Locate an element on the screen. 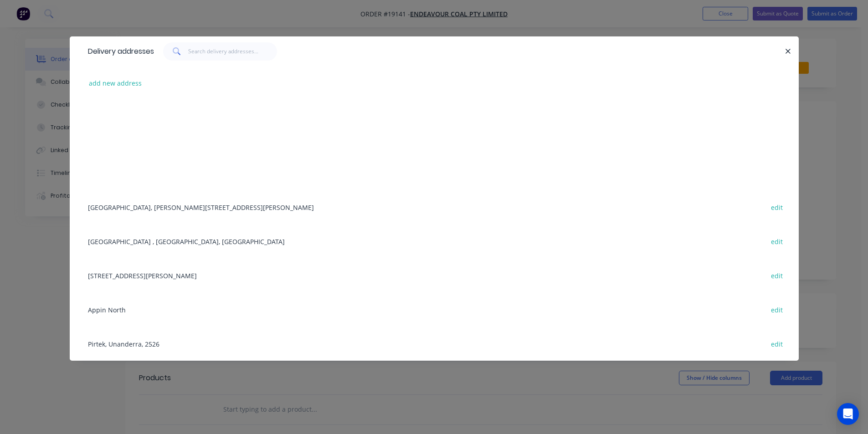 The width and height of the screenshot is (868, 434). input: Search delivery addresses... is located at coordinates (233, 52).